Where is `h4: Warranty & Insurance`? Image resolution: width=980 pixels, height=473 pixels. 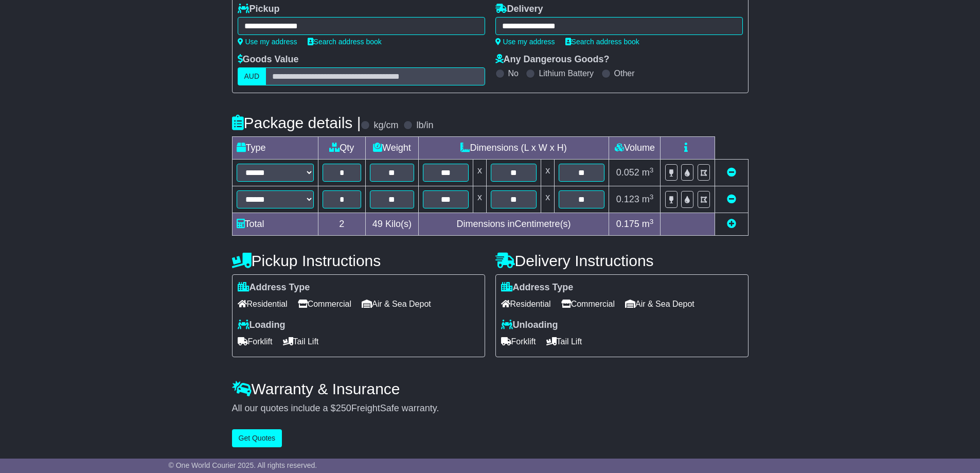 h4: Warranty & Insurance is located at coordinates (490, 389).